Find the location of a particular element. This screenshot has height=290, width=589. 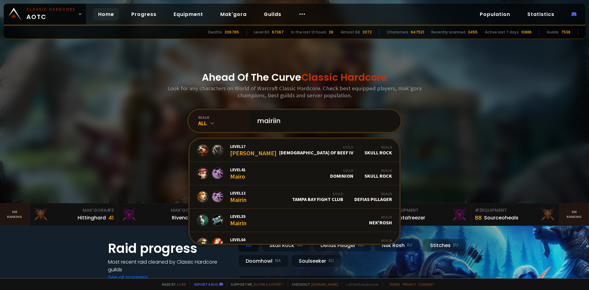

a: Guilds is located at coordinates (272, 14).